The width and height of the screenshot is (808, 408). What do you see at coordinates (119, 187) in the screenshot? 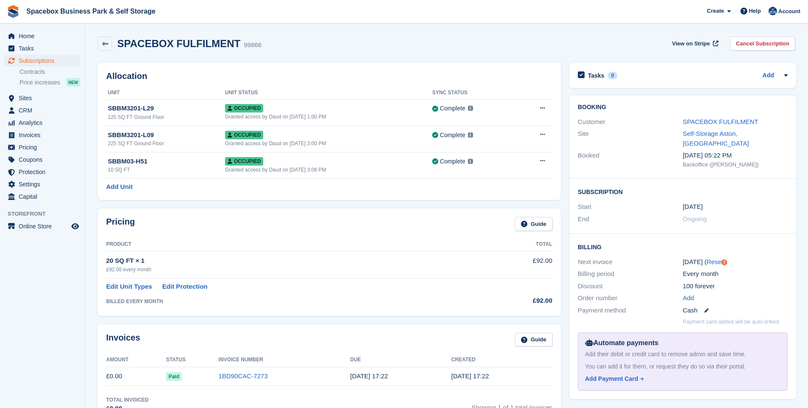
I see `a: Add Unit` at bounding box center [119, 187].